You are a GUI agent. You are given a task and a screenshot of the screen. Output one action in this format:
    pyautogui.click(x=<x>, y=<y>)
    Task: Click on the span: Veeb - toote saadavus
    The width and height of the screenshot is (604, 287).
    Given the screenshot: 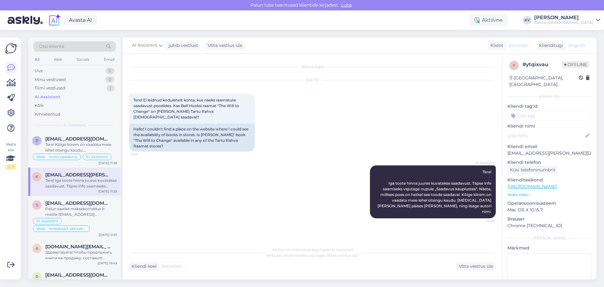 What is the action you would take?
    pyautogui.click(x=57, y=157)
    